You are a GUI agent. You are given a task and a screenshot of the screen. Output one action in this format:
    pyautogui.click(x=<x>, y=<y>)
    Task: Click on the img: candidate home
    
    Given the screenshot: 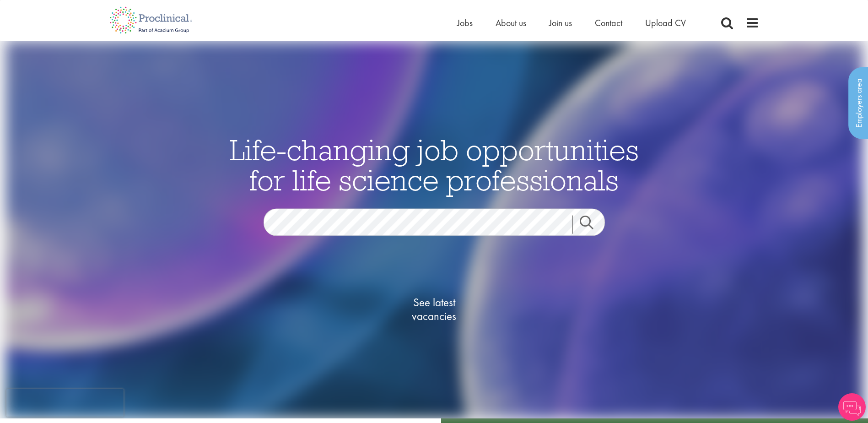 What is the action you would take?
    pyautogui.click(x=434, y=230)
    